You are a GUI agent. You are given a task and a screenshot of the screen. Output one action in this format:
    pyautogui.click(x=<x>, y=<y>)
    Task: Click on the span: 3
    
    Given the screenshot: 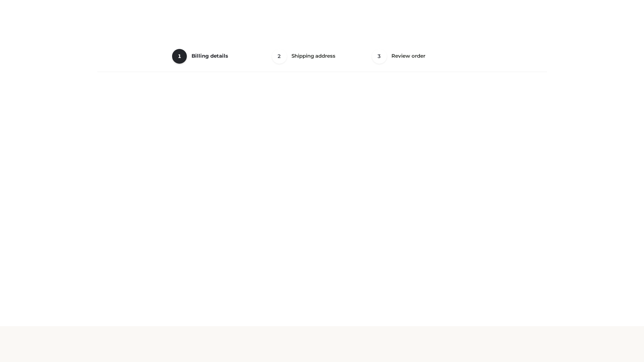 What is the action you would take?
    pyautogui.click(x=379, y=57)
    